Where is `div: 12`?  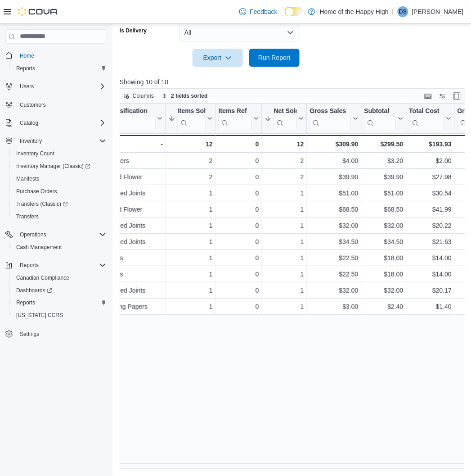
div: 12 is located at coordinates (285, 144).